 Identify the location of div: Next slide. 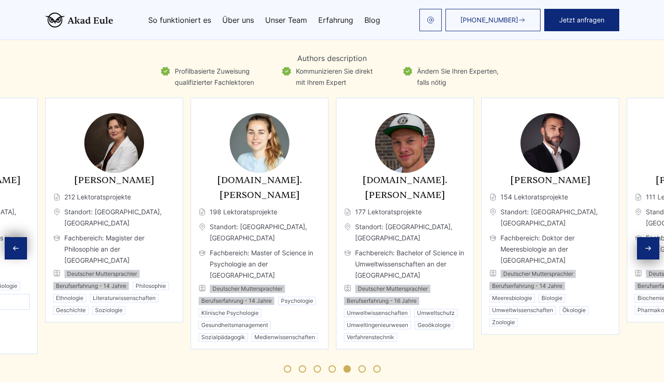
(648, 248).